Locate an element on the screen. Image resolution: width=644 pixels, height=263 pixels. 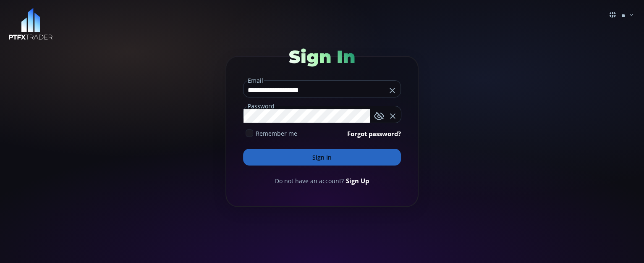
span: Remember me is located at coordinates (276, 133).